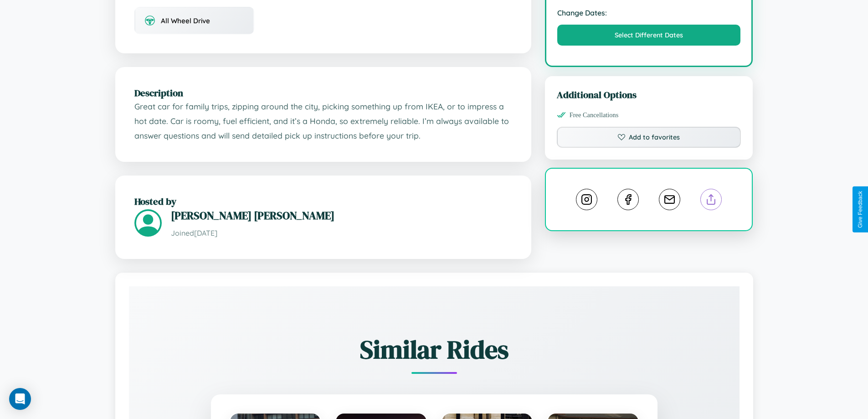  I want to click on h2: Hosted by, so click(323, 201).